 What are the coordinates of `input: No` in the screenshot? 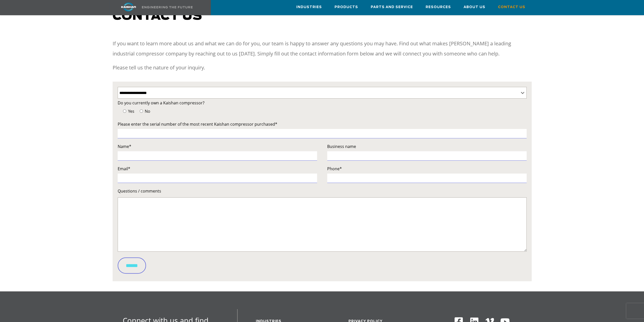 It's located at (141, 111).